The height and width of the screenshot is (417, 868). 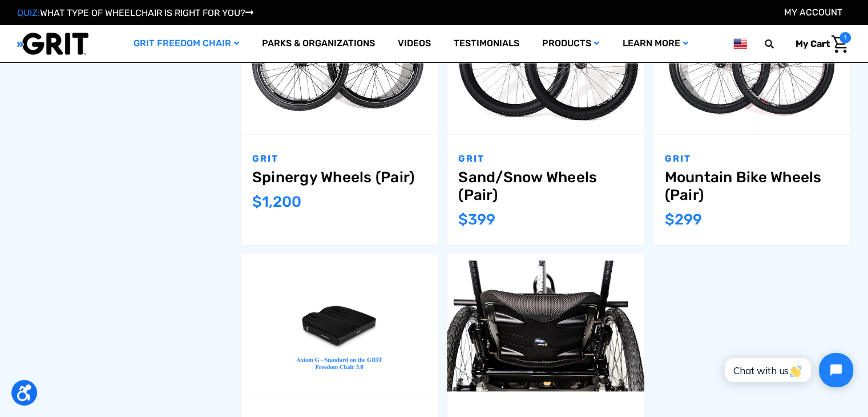 I want to click on a: Products, so click(x=571, y=43).